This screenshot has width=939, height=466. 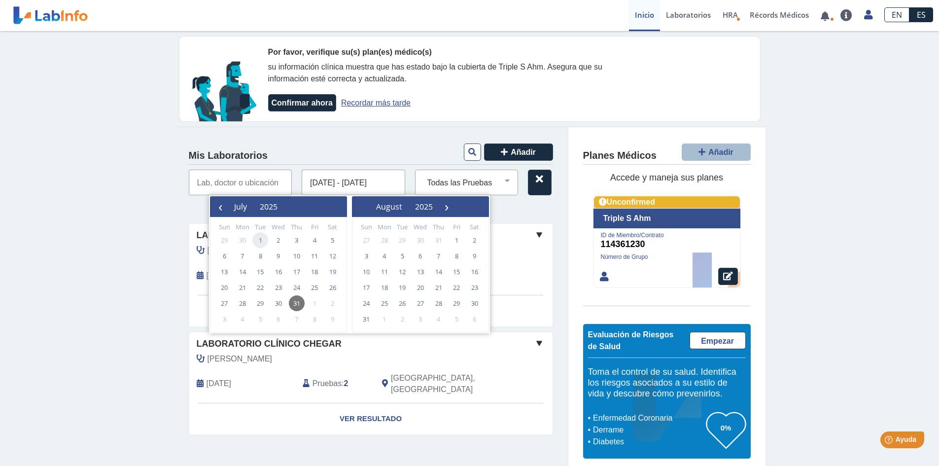 What do you see at coordinates (240, 182) in the screenshot?
I see `input: Lab, doctor o ubicación` at bounding box center [240, 182].